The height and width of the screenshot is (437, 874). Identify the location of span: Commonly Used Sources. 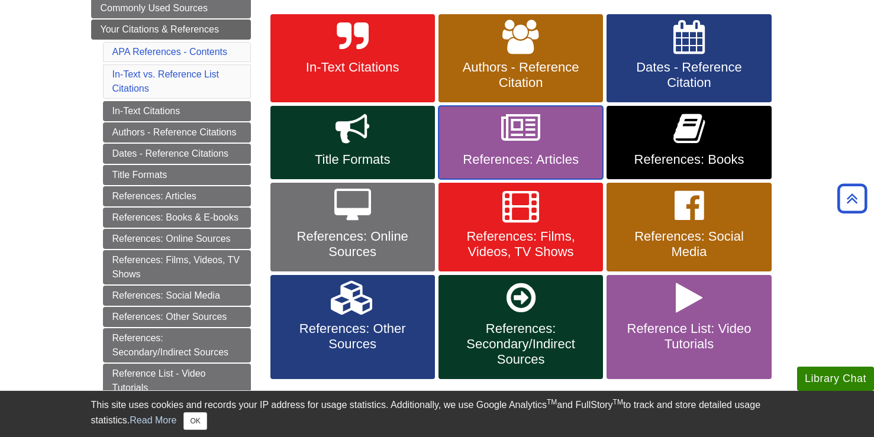
(154, 8).